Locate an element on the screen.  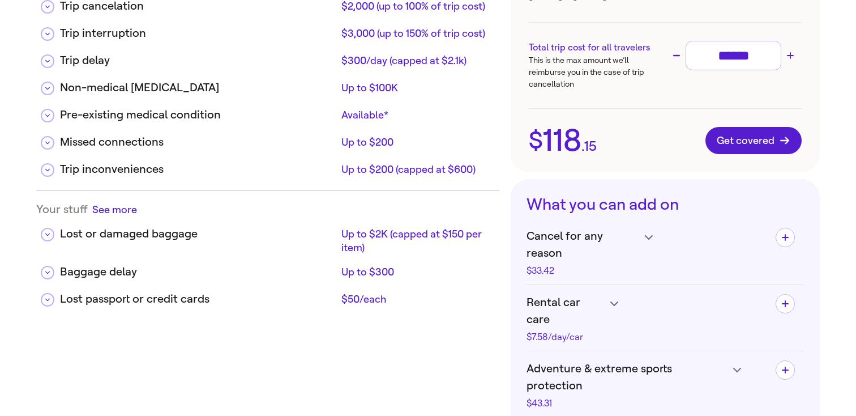
span: Rental car care is located at coordinates (566, 311).